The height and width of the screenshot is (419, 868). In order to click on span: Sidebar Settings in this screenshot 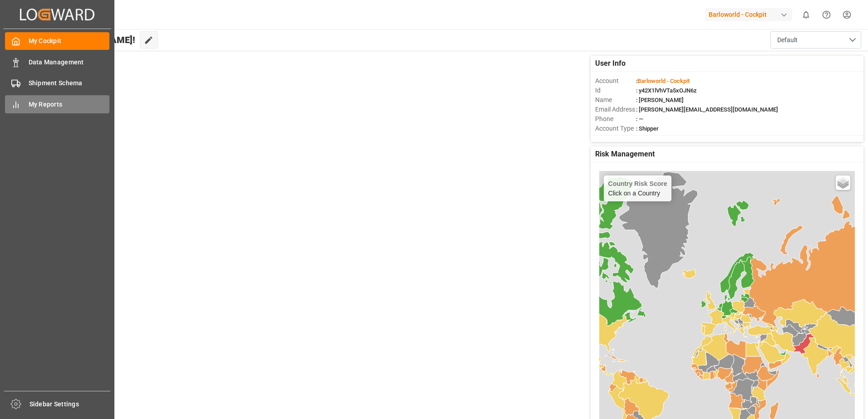, I will do `click(70, 405)`.